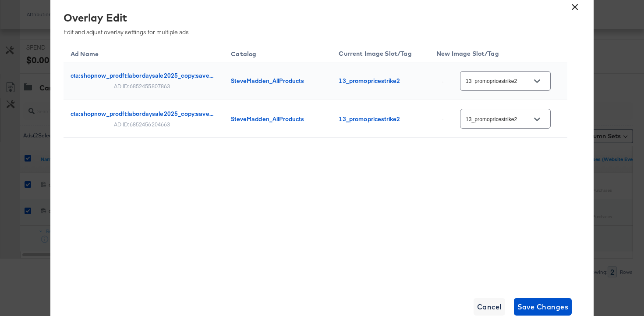  Describe the element at coordinates (490, 307) in the screenshot. I see `button: Cancel` at that location.